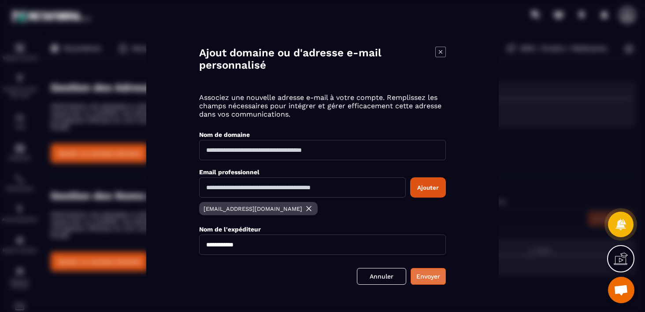 The width and height of the screenshot is (645, 312). I want to click on label: Email professionnel, so click(229, 172).